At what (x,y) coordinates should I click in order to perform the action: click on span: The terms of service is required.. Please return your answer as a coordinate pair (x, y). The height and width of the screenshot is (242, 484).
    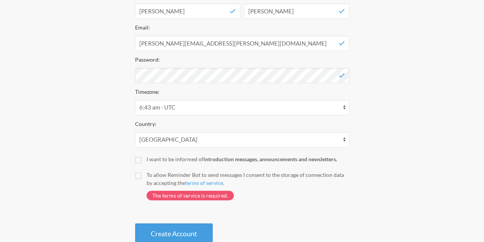
    Looking at the image, I should click on (190, 195).